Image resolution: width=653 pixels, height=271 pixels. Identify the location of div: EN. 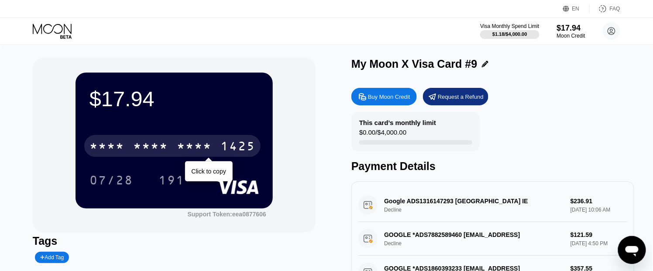
(576, 9).